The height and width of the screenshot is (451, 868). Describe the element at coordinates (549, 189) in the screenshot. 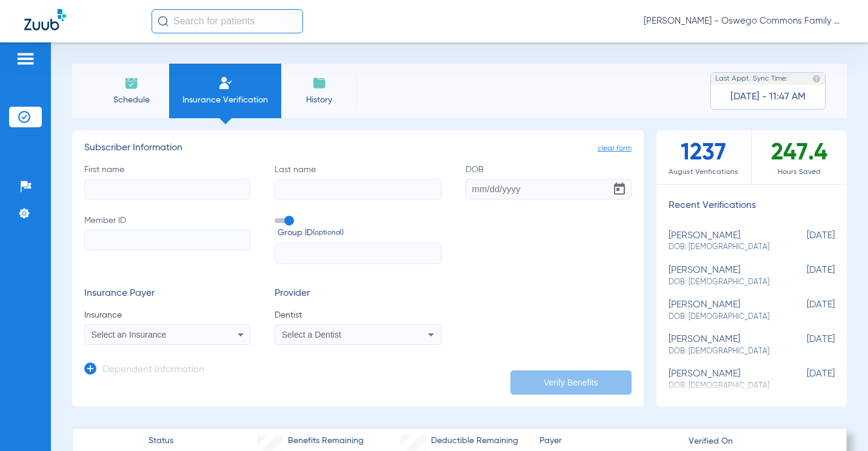

I see `input: DOBOpen calendar` at that location.